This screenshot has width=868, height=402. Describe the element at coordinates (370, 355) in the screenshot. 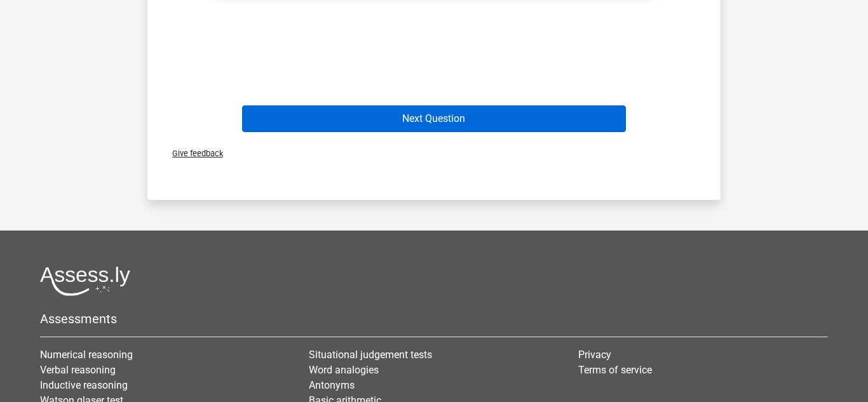

I see `a: Situational judgement tests` at that location.